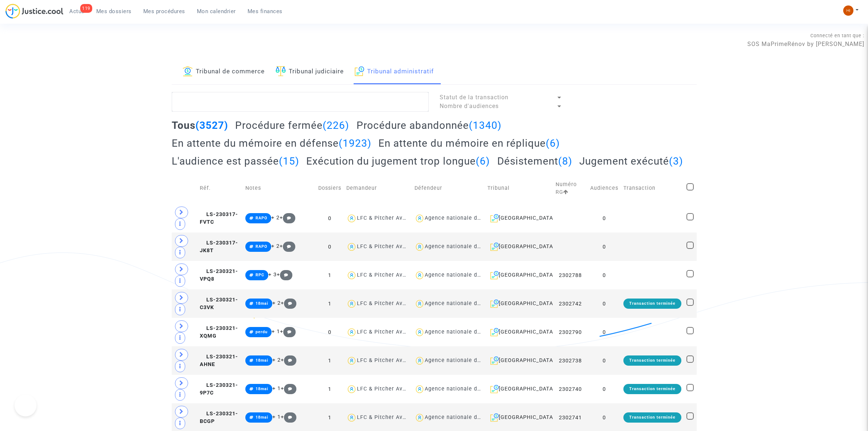  What do you see at coordinates (114, 11) in the screenshot?
I see `span: Mes dossiers` at bounding box center [114, 11].